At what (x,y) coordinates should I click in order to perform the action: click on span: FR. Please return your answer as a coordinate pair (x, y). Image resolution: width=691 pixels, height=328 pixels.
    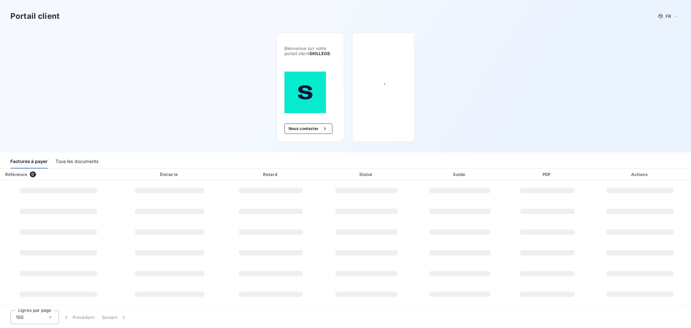
    Looking at the image, I should click on (669, 16).